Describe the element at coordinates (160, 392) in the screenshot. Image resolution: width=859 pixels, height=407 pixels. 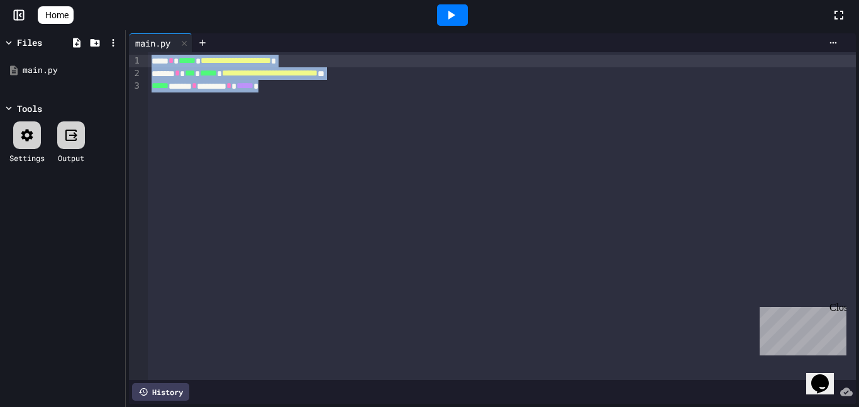
I see `div: History` at that location.